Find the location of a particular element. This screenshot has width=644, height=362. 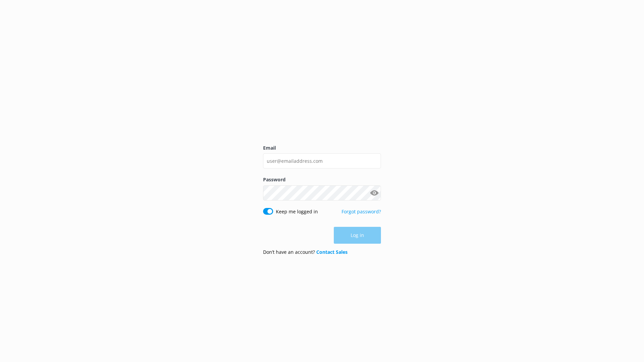

label: Password is located at coordinates (322, 180).